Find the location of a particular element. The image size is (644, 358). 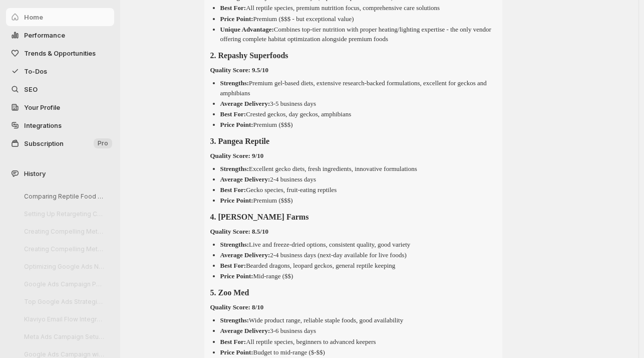

strong: Unique Advantage: is located at coordinates (247, 29).